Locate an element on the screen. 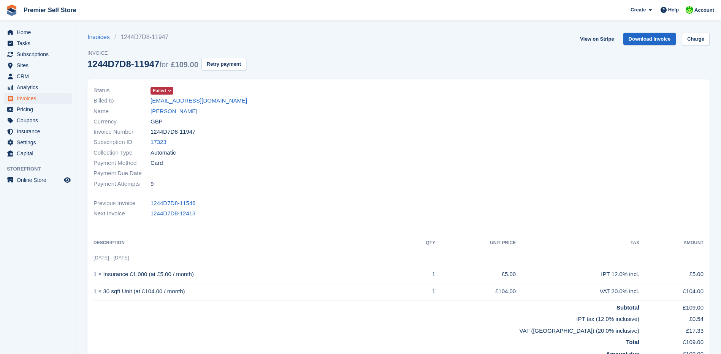 The height and width of the screenshot is (354, 721). span: Create is located at coordinates (638, 10).